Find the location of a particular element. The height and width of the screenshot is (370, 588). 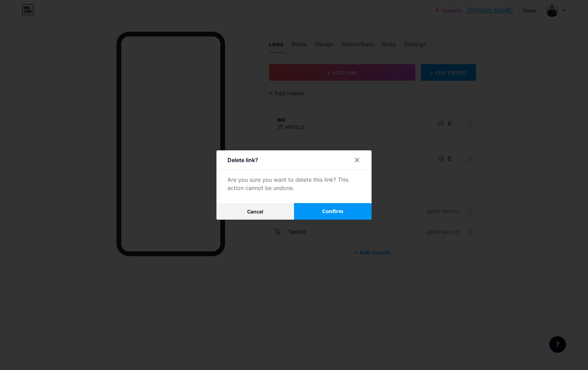

div: Delete link? is located at coordinates (243, 160).